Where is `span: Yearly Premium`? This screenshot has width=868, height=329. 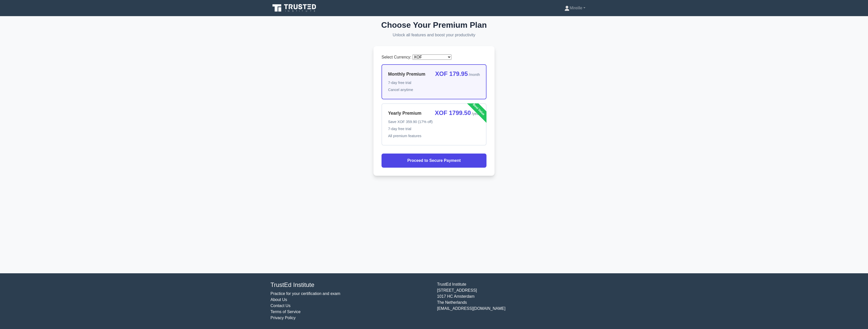 span: Yearly Premium is located at coordinates (404, 114).